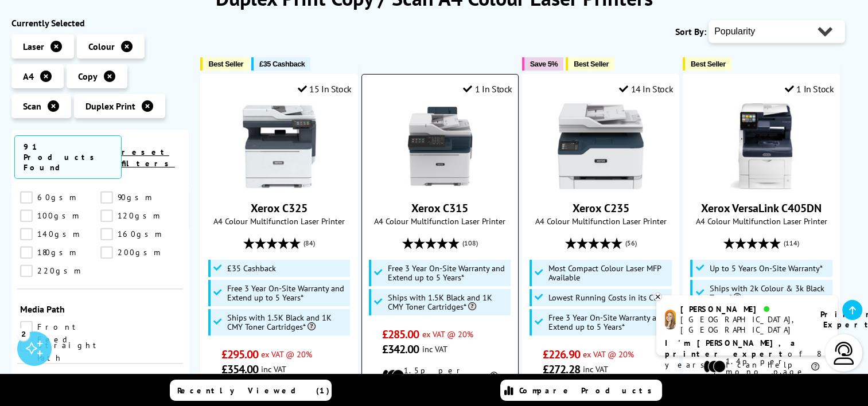  Describe the element at coordinates (60, 271) in the screenshot. I see `a: 220gsm` at that location.